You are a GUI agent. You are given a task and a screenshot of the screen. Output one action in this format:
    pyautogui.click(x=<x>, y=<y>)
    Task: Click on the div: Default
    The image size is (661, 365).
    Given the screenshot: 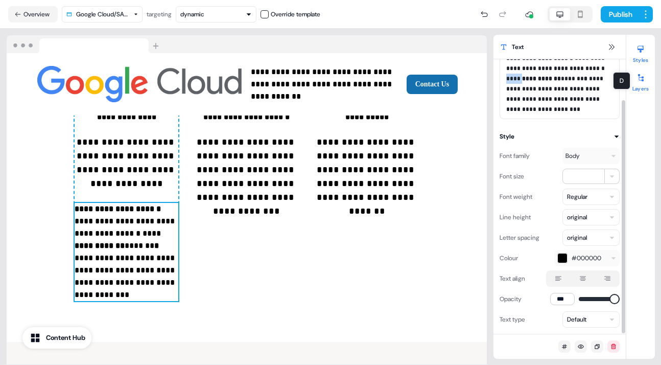 What is the action you would take?
    pyautogui.click(x=577, y=319)
    